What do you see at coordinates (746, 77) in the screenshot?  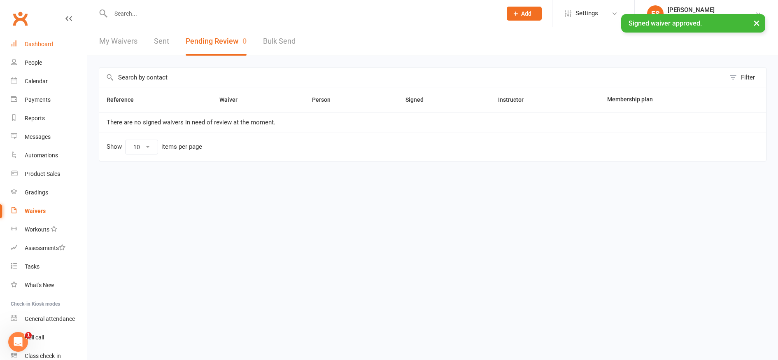 I see `button: Filter` at bounding box center [746, 77].